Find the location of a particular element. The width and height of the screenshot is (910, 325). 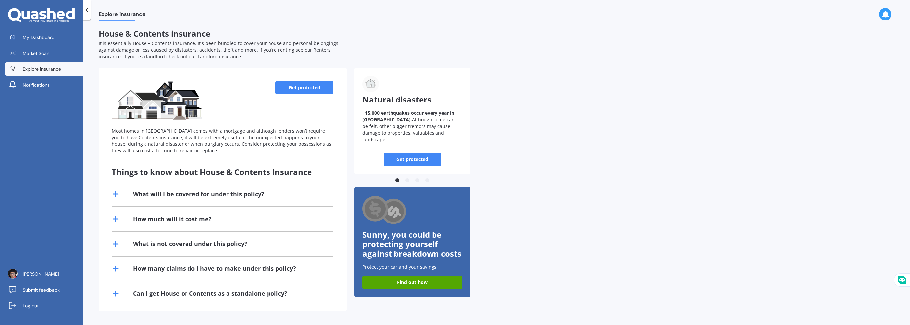

a: Find out how is located at coordinates (412, 282).